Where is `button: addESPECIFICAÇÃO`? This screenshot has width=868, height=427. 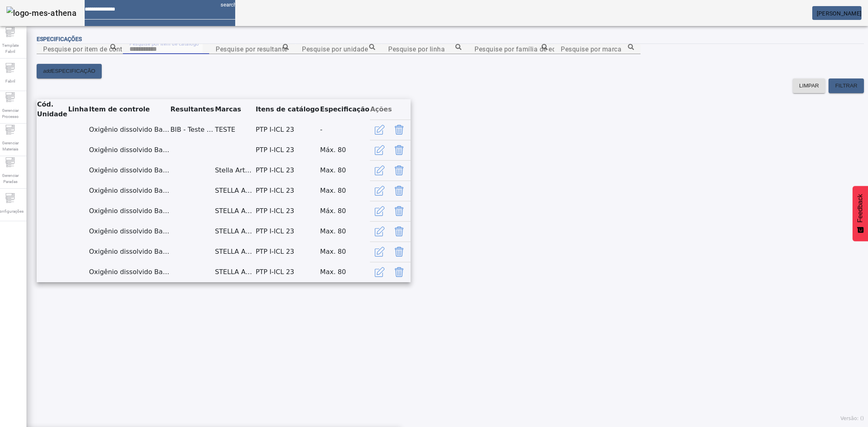 button: addESPECIFICAÇÃO is located at coordinates (69, 72).